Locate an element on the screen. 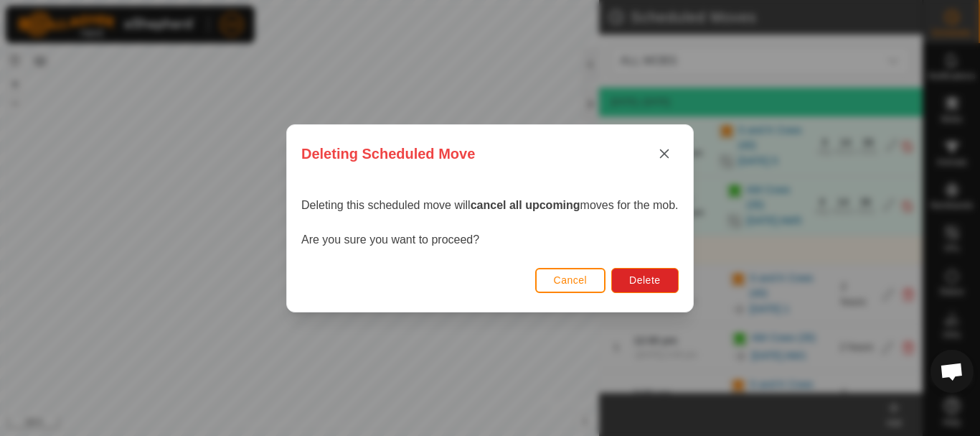 Image resolution: width=980 pixels, height=436 pixels. p: Deleting this scheduled move will moves for the mob. is located at coordinates (490, 206).